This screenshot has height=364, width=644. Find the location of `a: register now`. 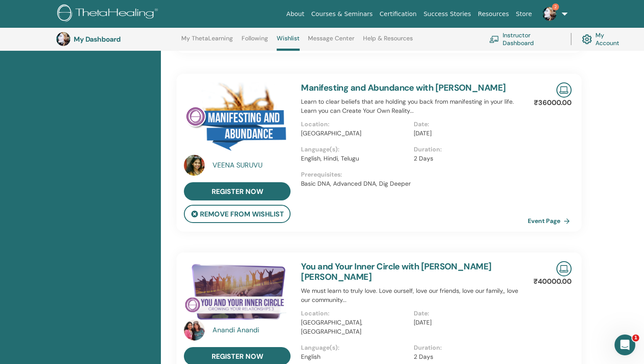

a: register now is located at coordinates (238, 191).